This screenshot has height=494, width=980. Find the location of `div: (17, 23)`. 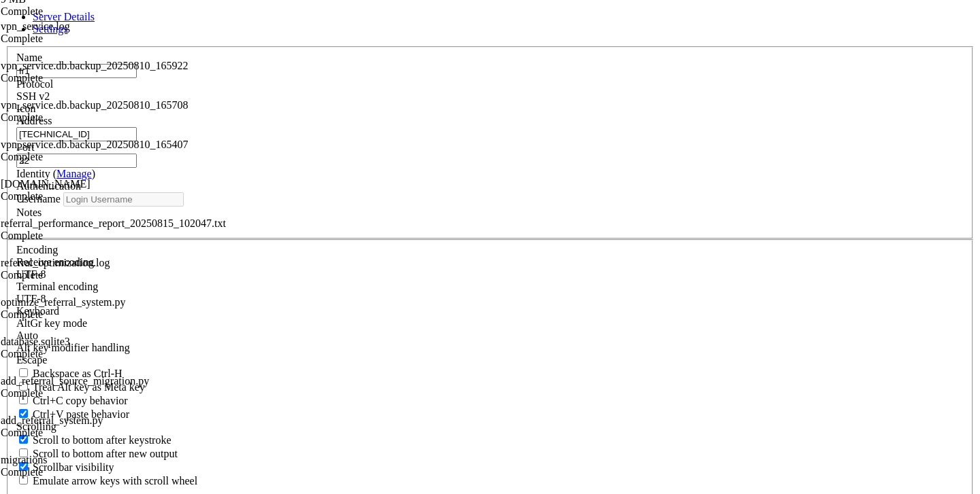

div: (17, 23) is located at coordinates (129, 339).